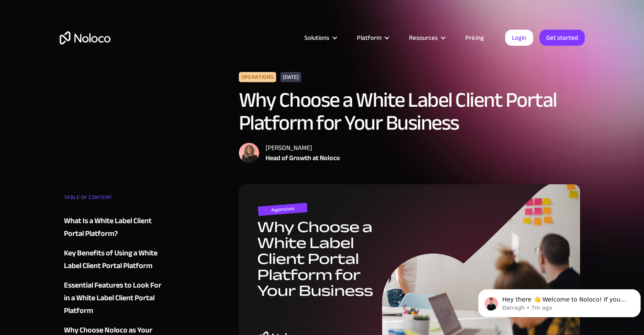  I want to click on p: Hey there 👋 Welcome to Noloco! If you have any questions, just reply to this message. [GEOGRAPHIC..., so click(91, 28).